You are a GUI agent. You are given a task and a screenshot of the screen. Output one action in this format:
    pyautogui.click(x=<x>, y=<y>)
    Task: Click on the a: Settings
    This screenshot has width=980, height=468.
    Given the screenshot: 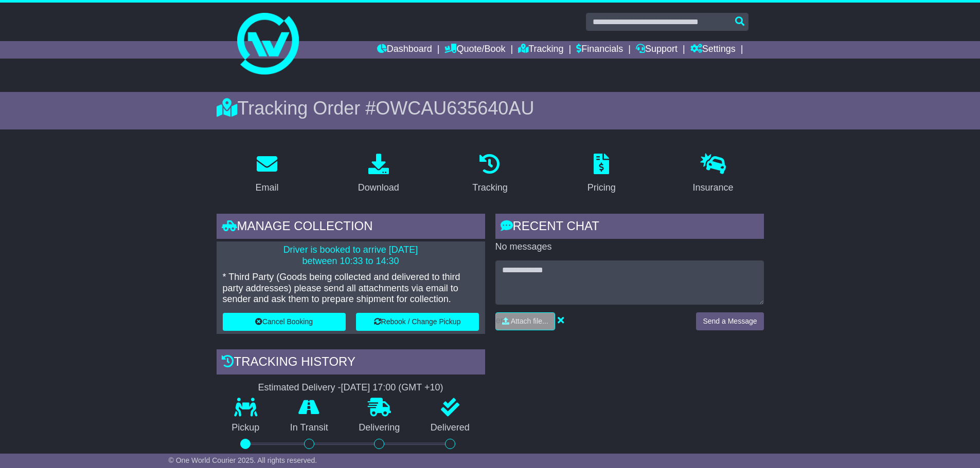 What is the action you would take?
    pyautogui.click(x=713, y=50)
    